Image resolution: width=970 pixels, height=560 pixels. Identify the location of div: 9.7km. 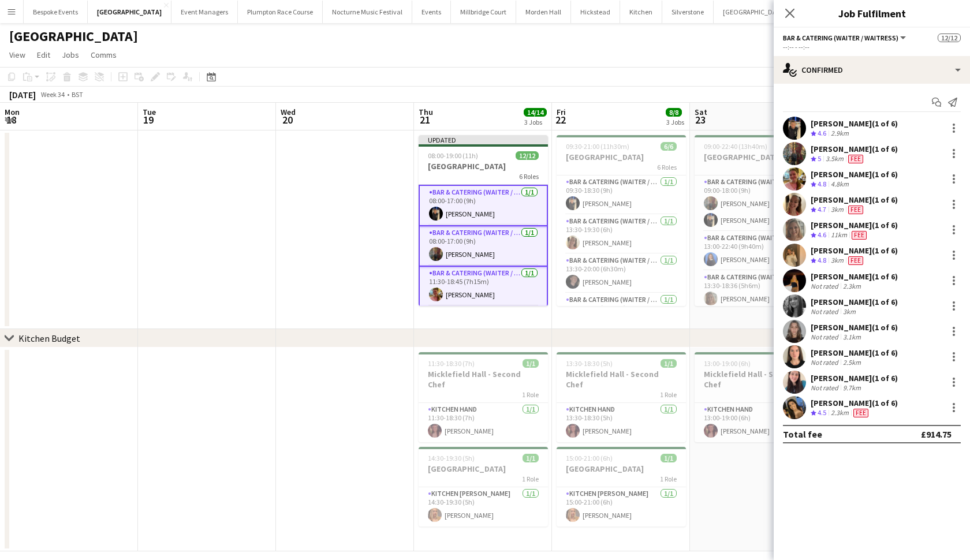
(852, 387).